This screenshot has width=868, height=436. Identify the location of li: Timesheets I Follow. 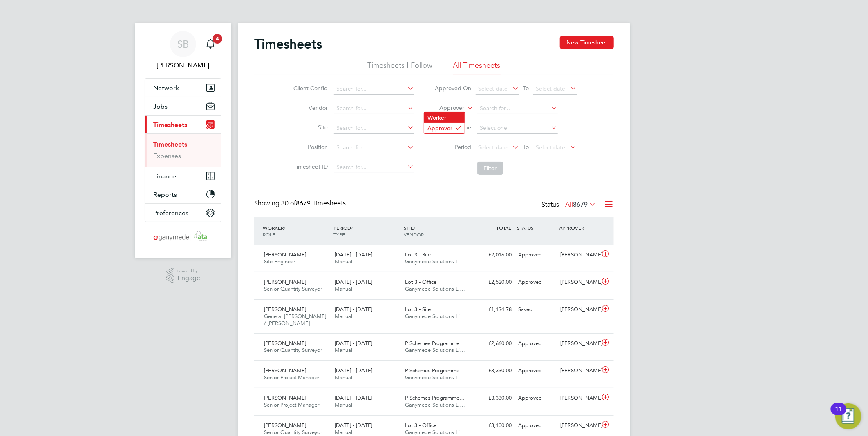
(400, 68).